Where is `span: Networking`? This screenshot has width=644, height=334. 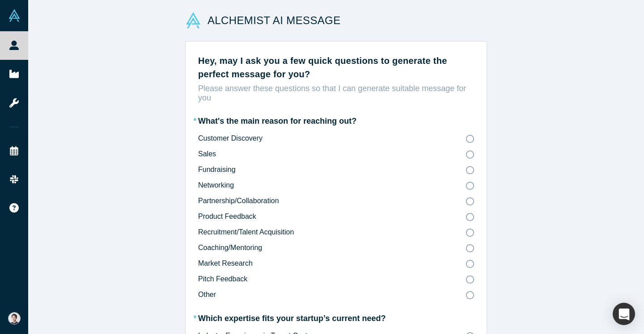
span: Networking is located at coordinates (216, 185).